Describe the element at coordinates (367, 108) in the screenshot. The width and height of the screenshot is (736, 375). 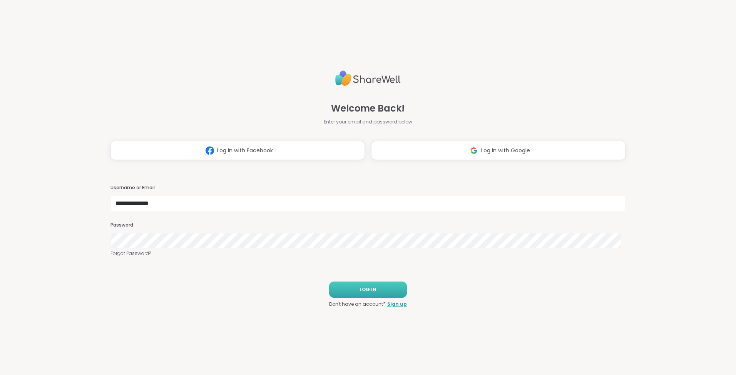
I see `span: Welcome Back!` at that location.